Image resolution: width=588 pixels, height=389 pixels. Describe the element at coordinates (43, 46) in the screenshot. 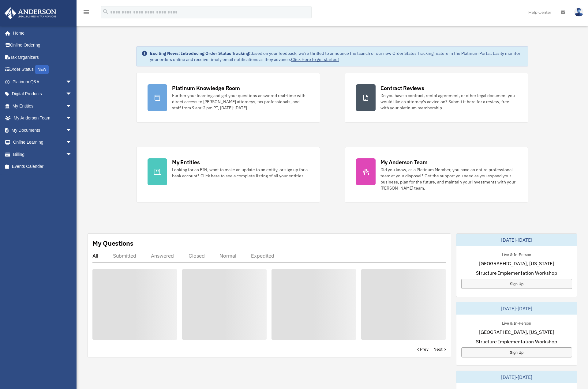

I see `a: Online Ordering` at that location.